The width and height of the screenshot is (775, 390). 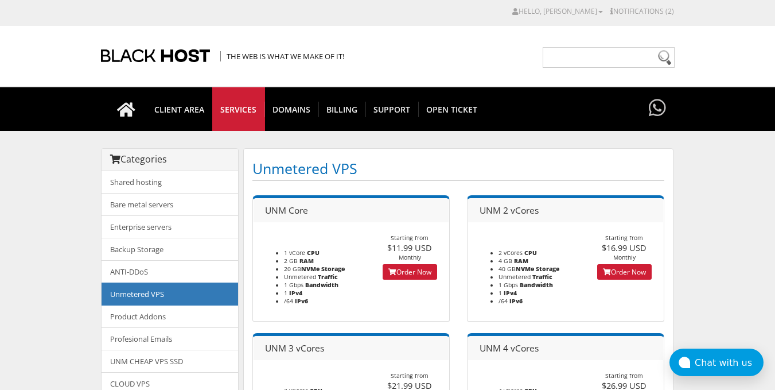 What do you see at coordinates (451, 109) in the screenshot?
I see `span: Open Ticket` at bounding box center [451, 109].